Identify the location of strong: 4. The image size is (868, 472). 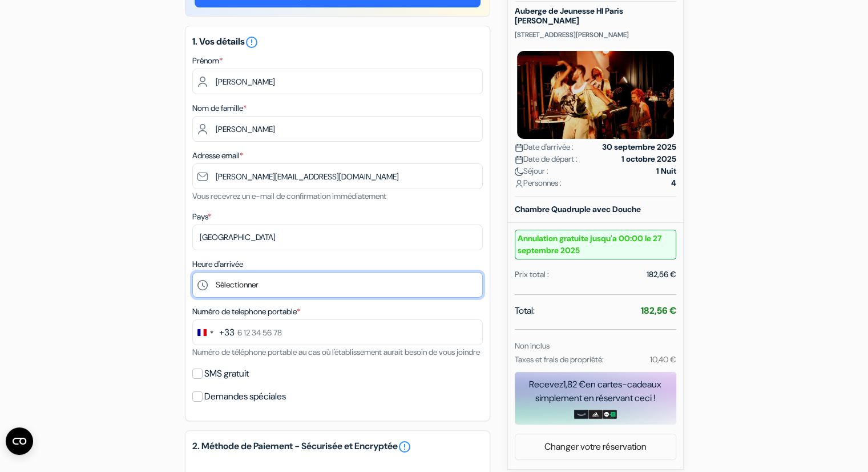
(673, 183).